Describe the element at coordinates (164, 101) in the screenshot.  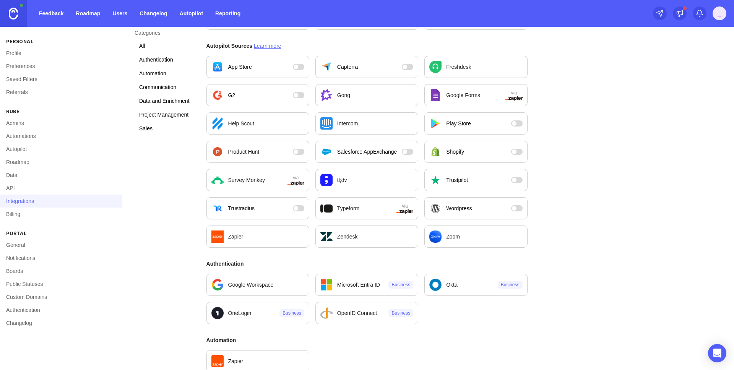
I see `a: Data and Enrichment` at that location.